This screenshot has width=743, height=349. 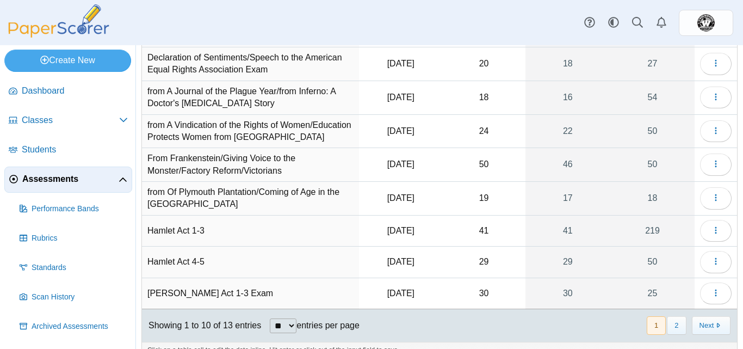 What do you see at coordinates (79, 209) in the screenshot?
I see `span: Performance Bands` at bounding box center [79, 209].